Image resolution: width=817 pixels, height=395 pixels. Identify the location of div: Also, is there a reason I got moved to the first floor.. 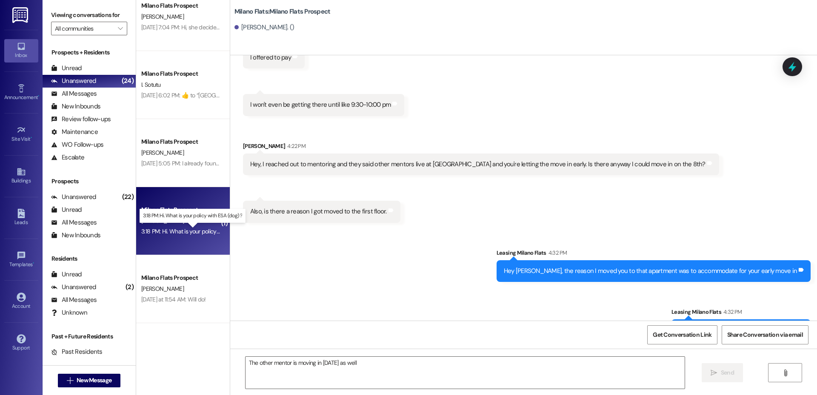
(318, 211).